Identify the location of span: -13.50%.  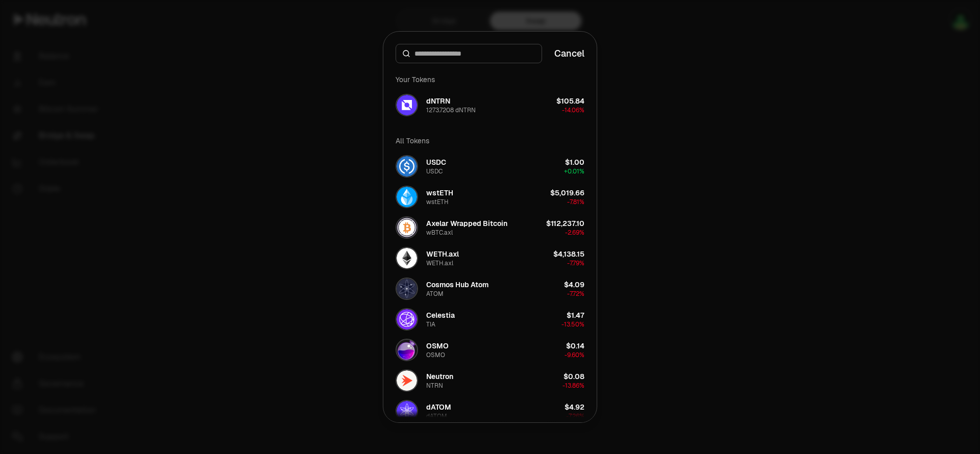
(573, 325).